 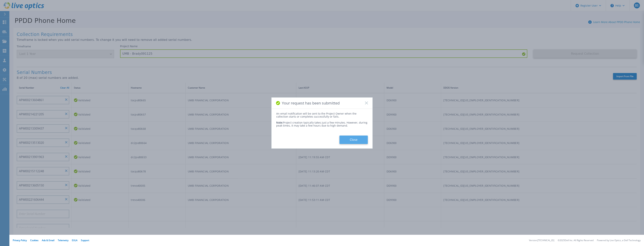 I want to click on li: Powered by Live Optics, a Dell Technology, so click(x=618, y=241).